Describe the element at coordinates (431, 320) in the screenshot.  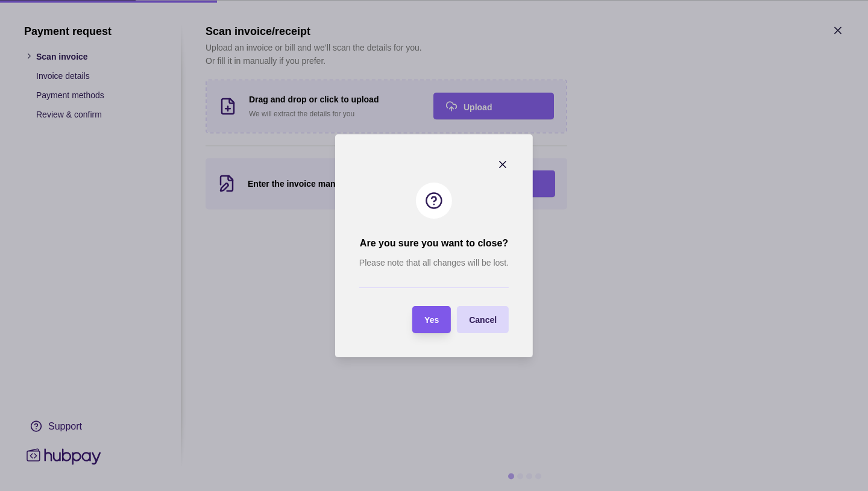
I see `span: Yes` at that location.